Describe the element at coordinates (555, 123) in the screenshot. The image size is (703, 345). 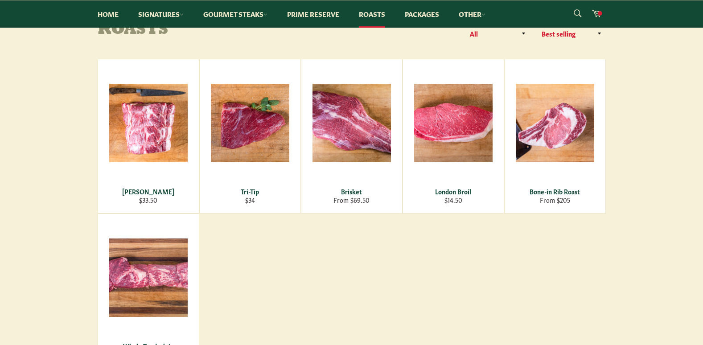
I see `img: Bone-in Rib Roast` at that location.